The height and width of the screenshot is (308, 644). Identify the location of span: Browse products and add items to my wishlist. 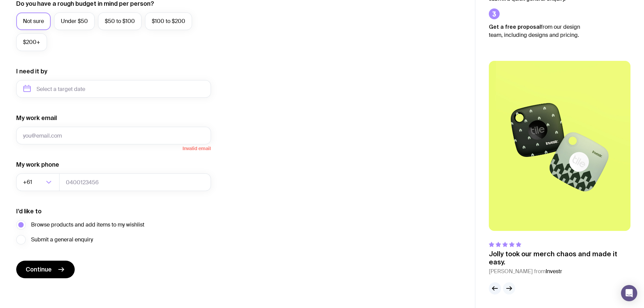
(88, 225).